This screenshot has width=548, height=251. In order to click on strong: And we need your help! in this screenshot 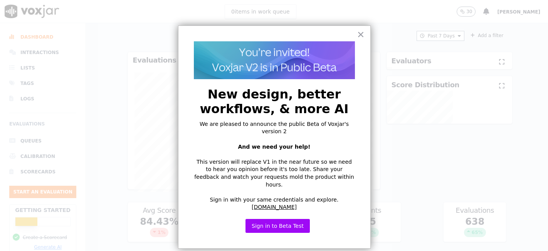, I will do `click(274, 146)`.